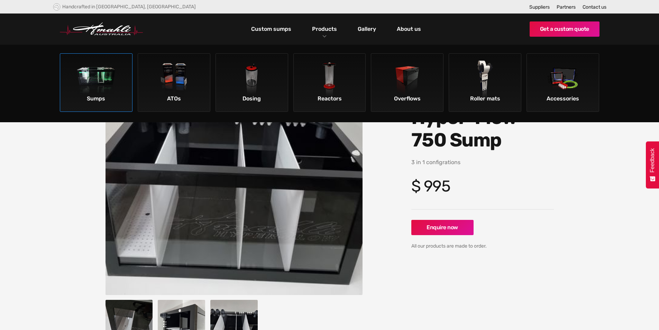 The height and width of the screenshot is (330, 659). I want to click on a: AccessoriesAccessories, so click(563, 82).